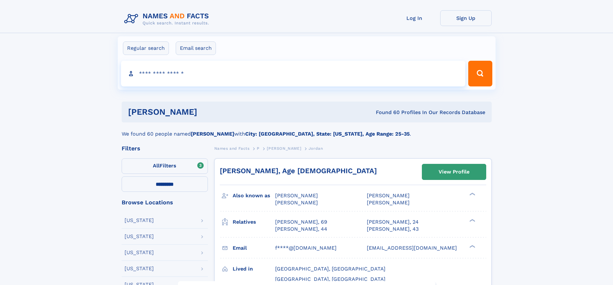 Image resolution: width=613 pixels, height=285 pixels. What do you see at coordinates (386, 113) in the screenshot?
I see `div: Found 60 Profiles In Our Records Database` at bounding box center [386, 113].